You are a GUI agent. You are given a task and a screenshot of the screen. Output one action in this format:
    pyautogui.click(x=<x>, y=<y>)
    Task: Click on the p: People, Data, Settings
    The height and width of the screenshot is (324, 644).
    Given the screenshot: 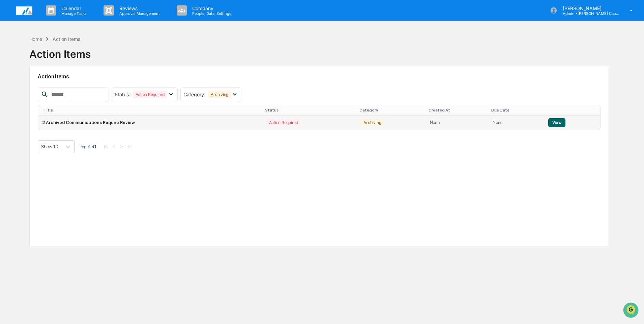 What is the action you would take?
    pyautogui.click(x=211, y=13)
    